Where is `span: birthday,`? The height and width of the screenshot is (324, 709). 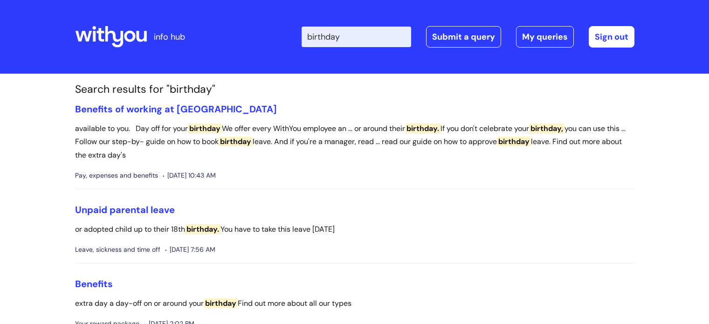 span: birthday, is located at coordinates (546, 128).